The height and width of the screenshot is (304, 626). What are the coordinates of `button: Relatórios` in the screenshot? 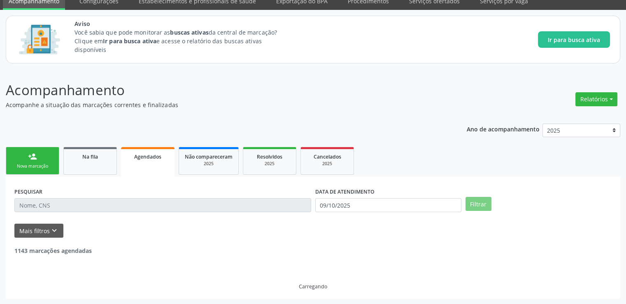 It's located at (596, 99).